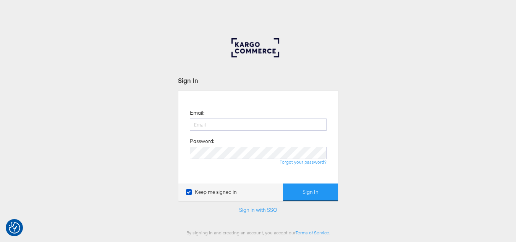 This screenshot has height=242, width=516. Describe the element at coordinates (211, 192) in the screenshot. I see `label: Keep me signed in` at that location.